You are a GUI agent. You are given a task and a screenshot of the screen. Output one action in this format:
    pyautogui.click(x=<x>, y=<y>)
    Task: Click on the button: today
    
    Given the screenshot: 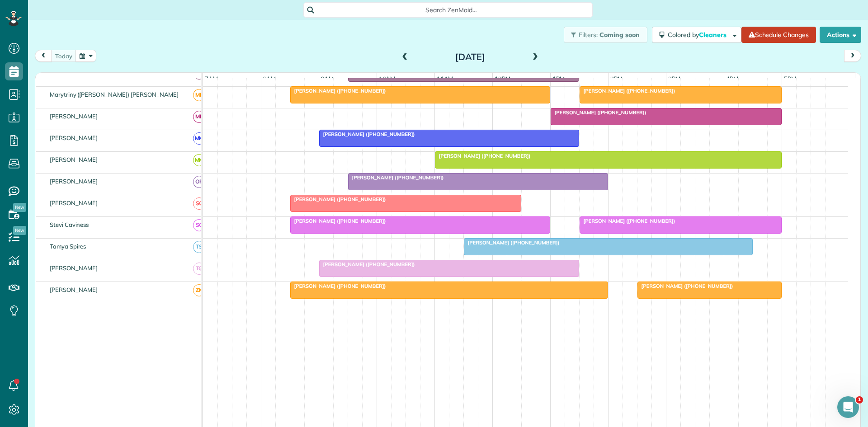 What is the action you would take?
    pyautogui.click(x=63, y=55)
    